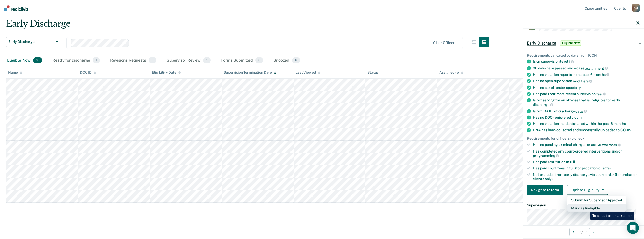 The image size is (644, 239). Describe the element at coordinates (586, 74) in the screenshot. I see `div: Has no violation reports in the past 6` at that location.